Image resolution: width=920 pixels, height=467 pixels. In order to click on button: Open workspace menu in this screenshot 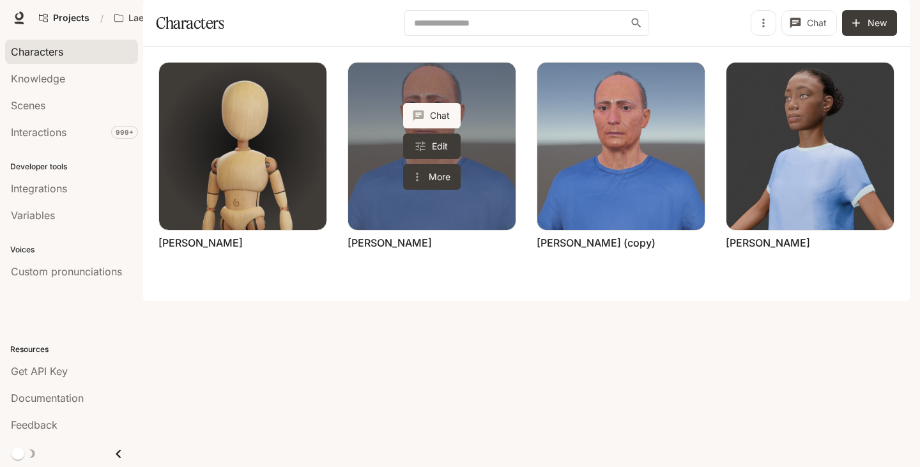, I will do `click(144, 18)`.